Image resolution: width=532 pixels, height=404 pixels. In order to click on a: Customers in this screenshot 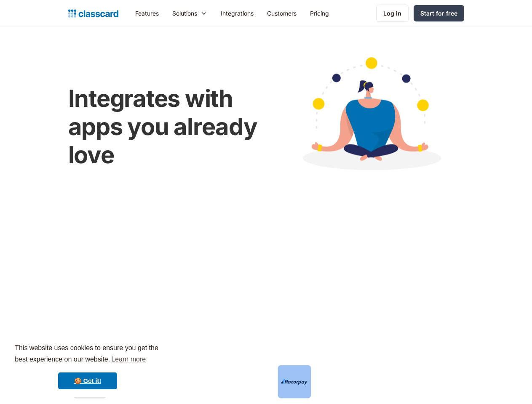, I will do `click(282, 13)`.